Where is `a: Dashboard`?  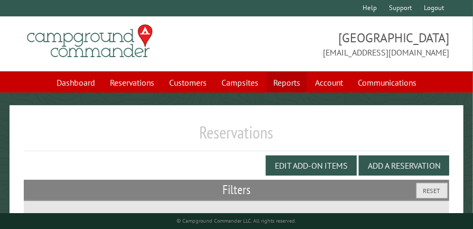 a: Dashboard is located at coordinates (76, 83).